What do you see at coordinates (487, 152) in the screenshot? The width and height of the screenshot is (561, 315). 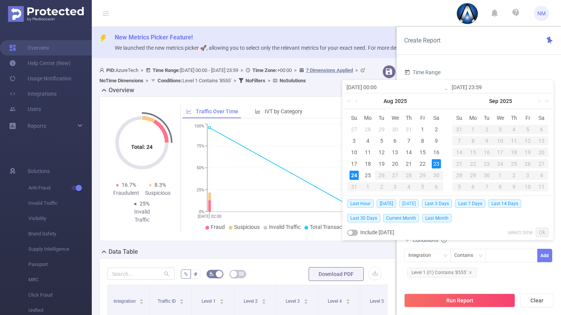 I see `td: September 16, 2025` at bounding box center [487, 152].